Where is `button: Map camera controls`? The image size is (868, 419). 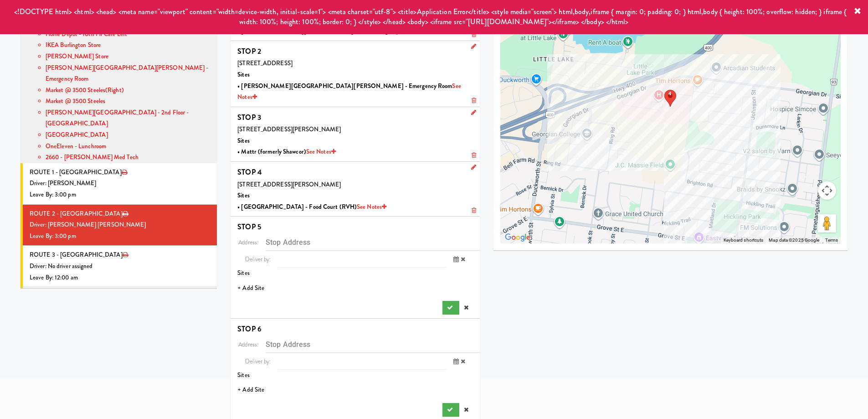 button: Map camera controls is located at coordinates (827, 191).